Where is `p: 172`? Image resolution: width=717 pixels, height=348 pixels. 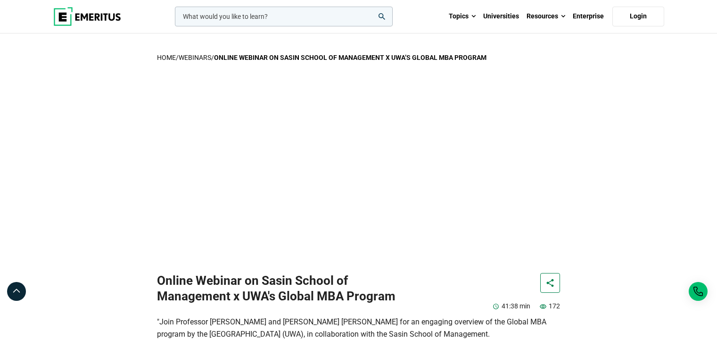
p: 172 is located at coordinates (549, 306).